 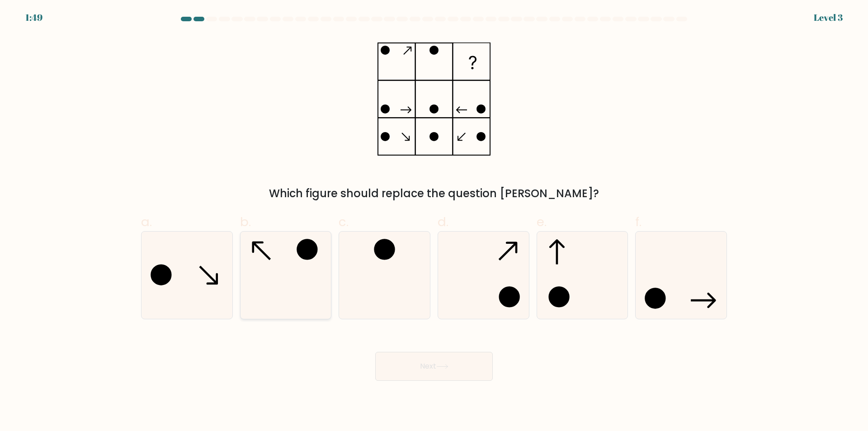 What do you see at coordinates (34, 18) in the screenshot?
I see `div: 1:49` at bounding box center [34, 18].